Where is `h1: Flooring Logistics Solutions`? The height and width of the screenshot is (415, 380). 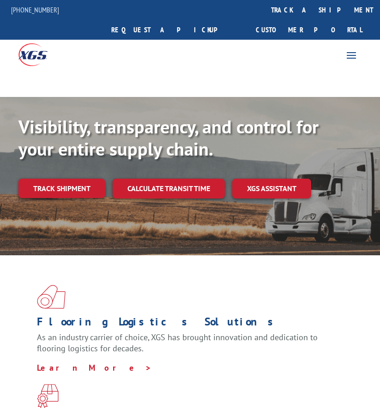
h1: Flooring Logistics Solutions is located at coordinates (186, 324).